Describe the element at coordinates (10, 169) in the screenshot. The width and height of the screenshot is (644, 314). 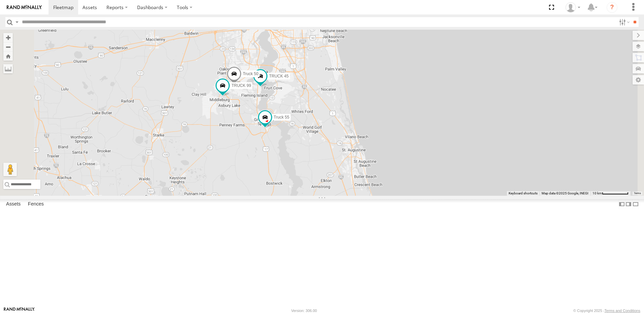
I see `button: Drag Pegman onto the map to open Street View` at that location.